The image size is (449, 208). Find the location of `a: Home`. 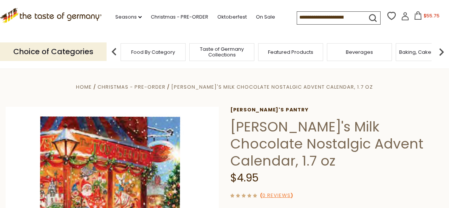

a: Home is located at coordinates (84, 87).